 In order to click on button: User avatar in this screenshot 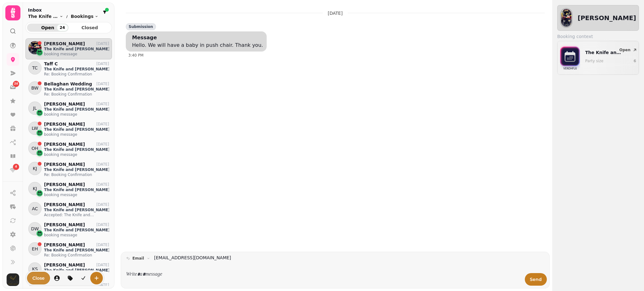, I will do `click(13, 280)`.